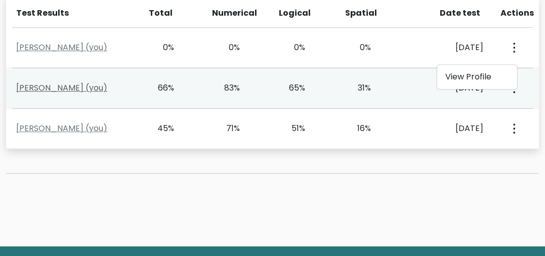 The height and width of the screenshot is (256, 545). I want to click on div: Test Results, so click(74, 13).